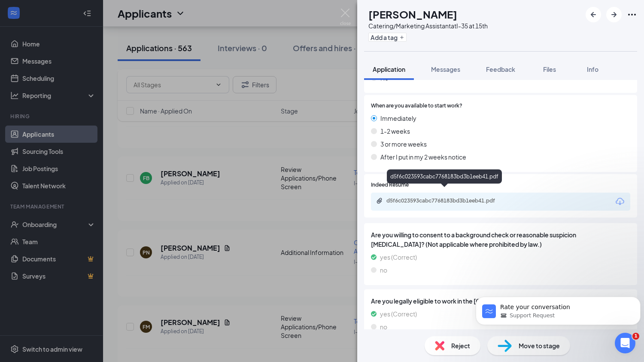 This screenshot has width=644, height=362. Describe the element at coordinates (614, 15) in the screenshot. I see `button: ArrowRight` at that location.